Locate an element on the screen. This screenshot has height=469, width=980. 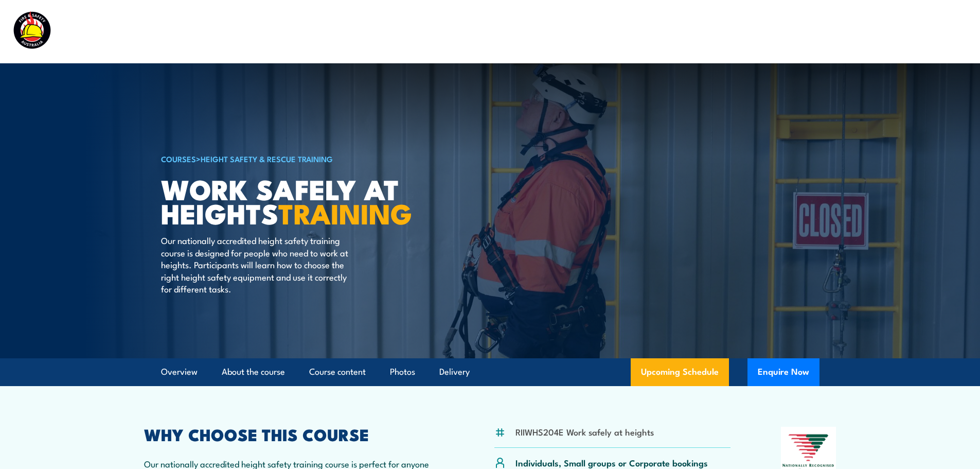
a: About the course is located at coordinates (253, 372).